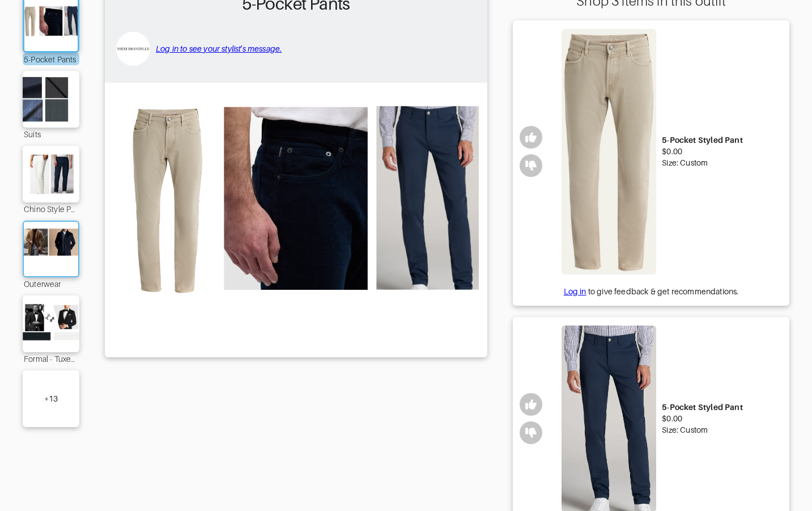 Image resolution: width=812 pixels, height=511 pixels. Describe the element at coordinates (51, 399) in the screenshot. I see `div: + 13` at that location.